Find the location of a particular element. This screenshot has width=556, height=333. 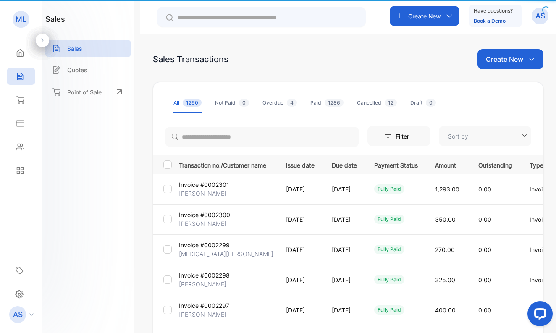

span: 325.00 is located at coordinates (445, 280).